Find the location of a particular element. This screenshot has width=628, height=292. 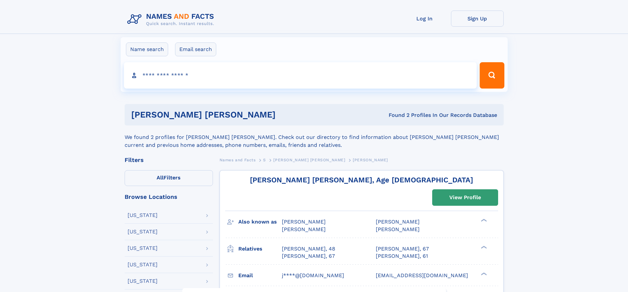

a: S is located at coordinates (264, 160).